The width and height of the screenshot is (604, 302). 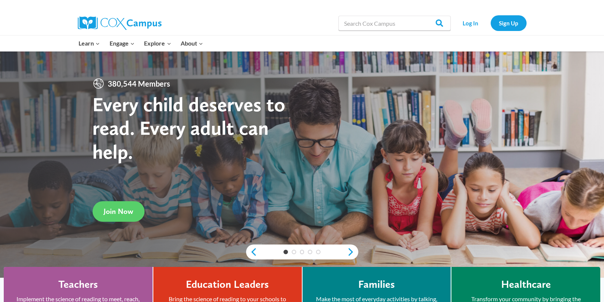 What do you see at coordinates (302, 252) in the screenshot?
I see `div: content slider buttons` at bounding box center [302, 252].